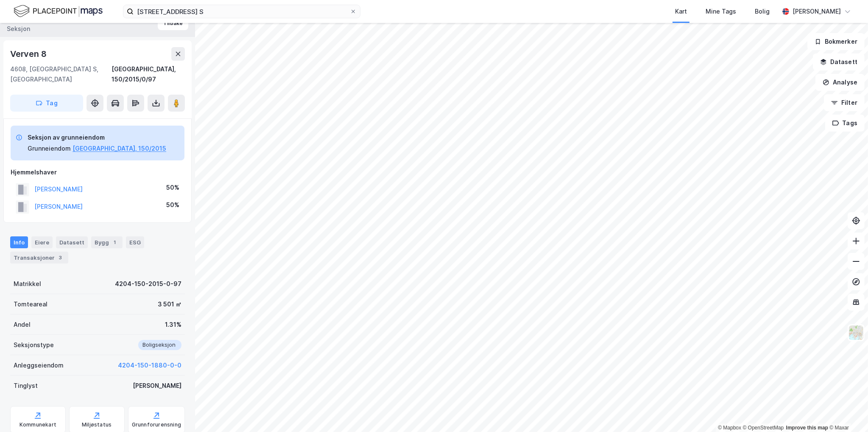 Image resolution: width=868 pixels, height=432 pixels. Describe the element at coordinates (34, 345) in the screenshot. I see `div: Seksjonstype` at that location.